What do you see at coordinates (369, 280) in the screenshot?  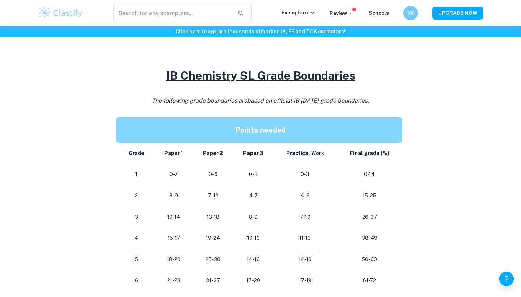 I see `p: 61-72` at bounding box center [369, 280].